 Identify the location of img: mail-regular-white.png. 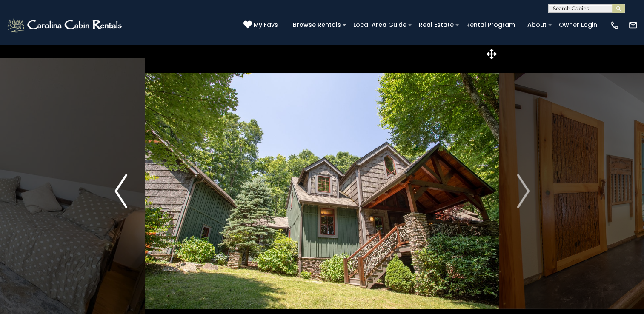
(633, 25).